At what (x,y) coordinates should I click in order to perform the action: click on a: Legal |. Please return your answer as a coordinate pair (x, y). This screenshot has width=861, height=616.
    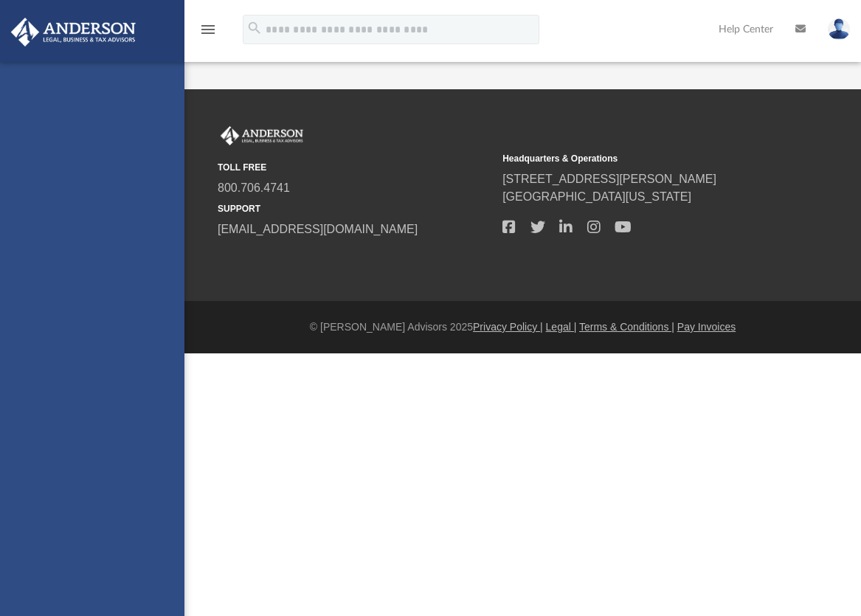
    Looking at the image, I should click on (562, 327).